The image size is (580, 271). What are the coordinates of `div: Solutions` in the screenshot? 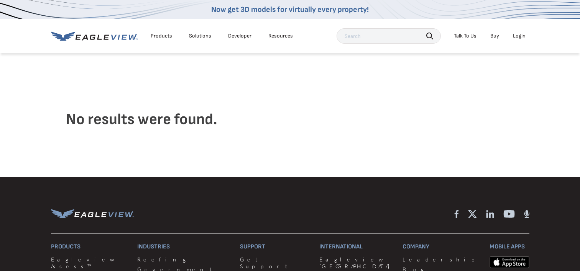 It's located at (200, 36).